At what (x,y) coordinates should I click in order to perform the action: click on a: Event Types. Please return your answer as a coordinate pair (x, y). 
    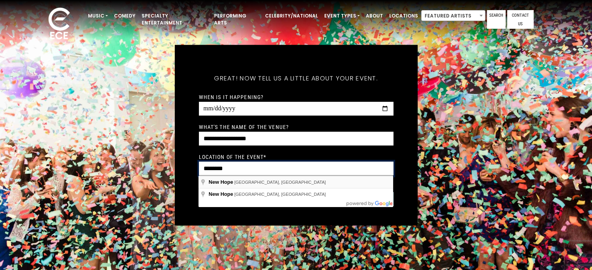
    Looking at the image, I should click on (342, 16).